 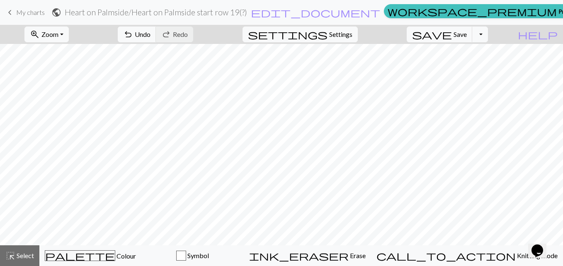 I want to click on span: save, so click(x=432, y=34).